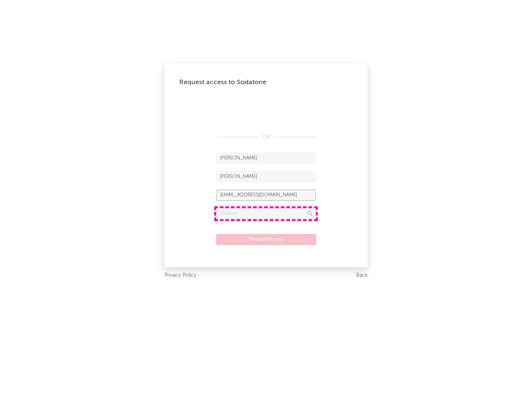 This screenshot has height=406, width=532. I want to click on div: Request access to Sodatone, so click(266, 82).